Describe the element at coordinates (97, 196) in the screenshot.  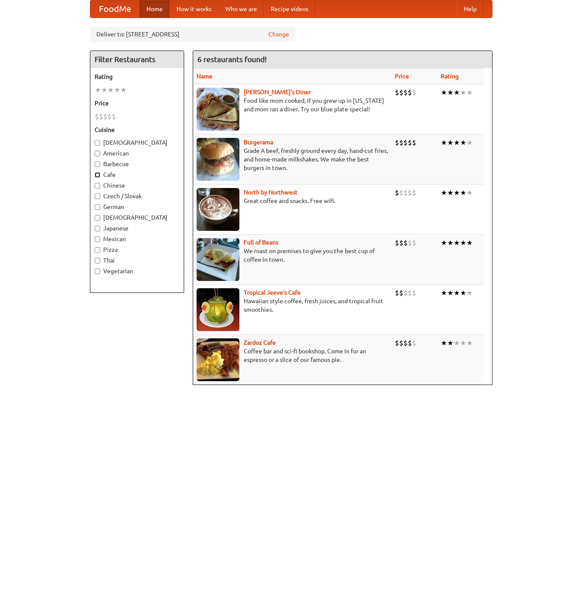
I see `input: Czech / Slovak` at that location.